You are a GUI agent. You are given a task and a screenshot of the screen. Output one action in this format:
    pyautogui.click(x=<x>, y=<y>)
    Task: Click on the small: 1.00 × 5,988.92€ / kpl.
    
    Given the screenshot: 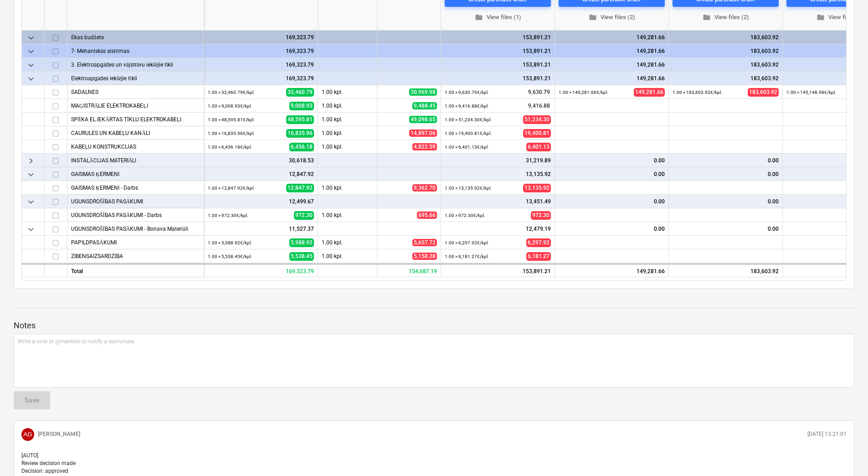 What is the action you would take?
    pyautogui.click(x=230, y=242)
    